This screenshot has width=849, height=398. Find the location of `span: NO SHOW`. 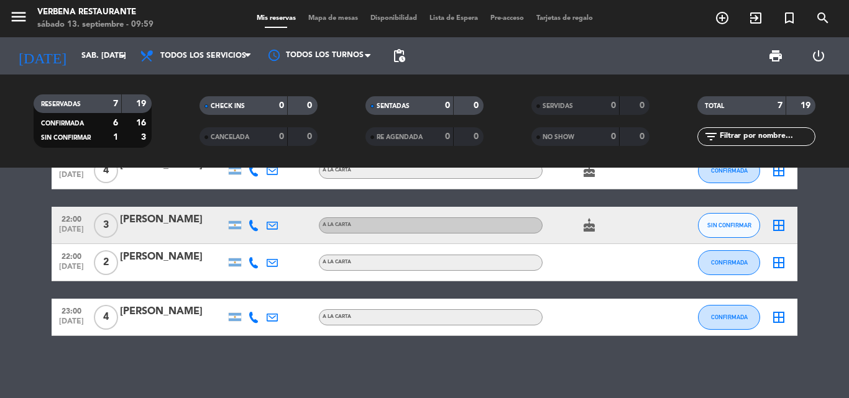

span: NO SHOW is located at coordinates (558, 137).